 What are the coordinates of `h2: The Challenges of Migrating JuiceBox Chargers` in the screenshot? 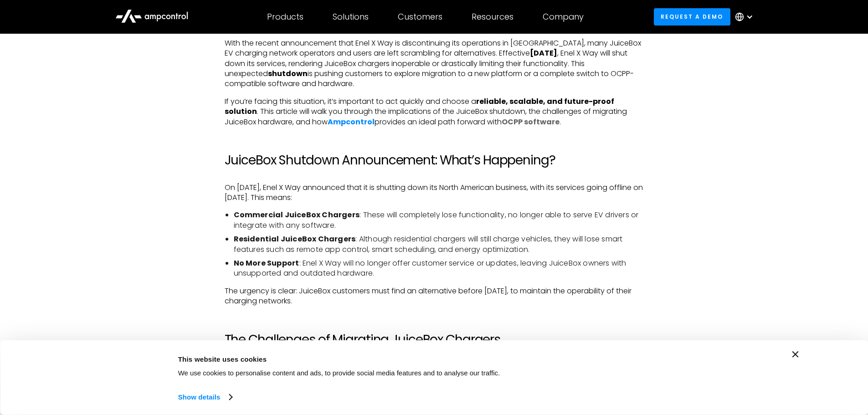 It's located at (434, 340).